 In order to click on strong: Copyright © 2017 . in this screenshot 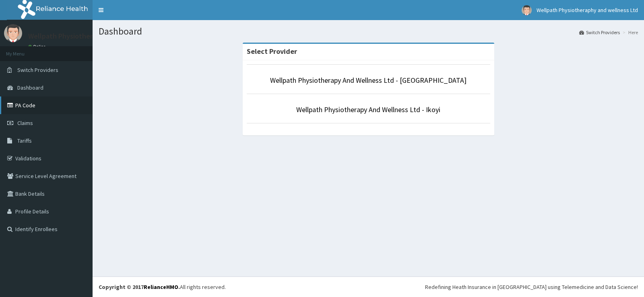, I will do `click(139, 287)`.